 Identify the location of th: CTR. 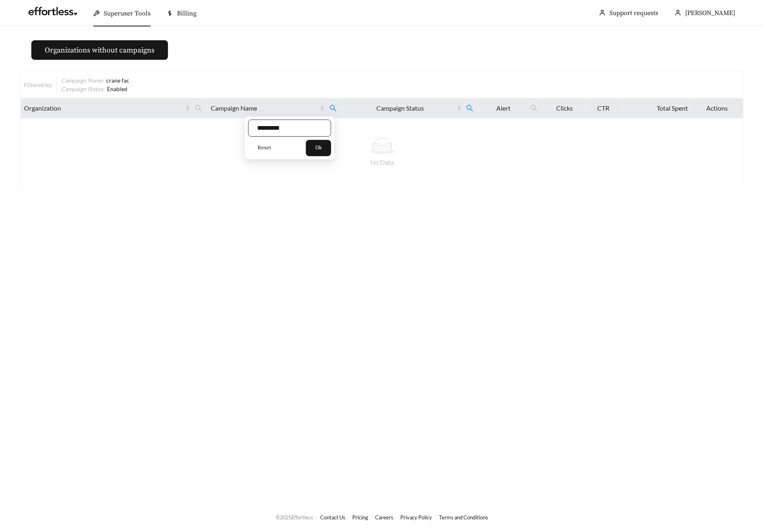
(604, 109).